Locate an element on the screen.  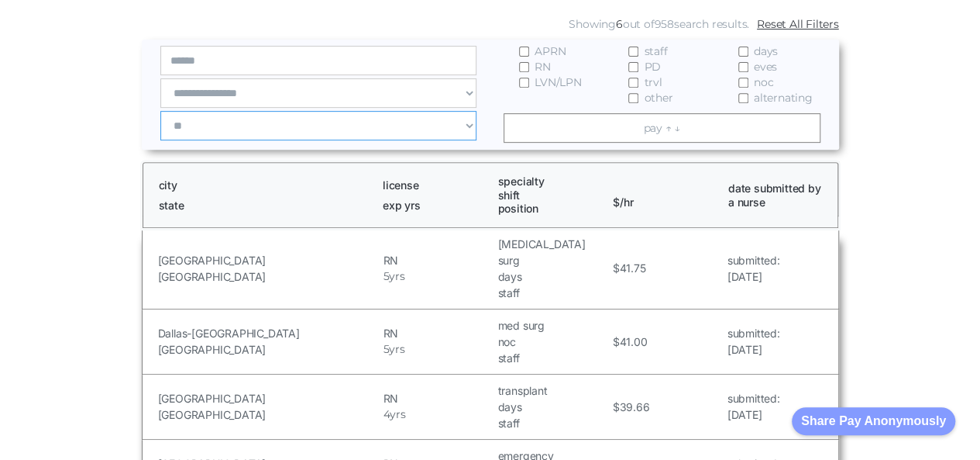
span: PD is located at coordinates (652, 67).